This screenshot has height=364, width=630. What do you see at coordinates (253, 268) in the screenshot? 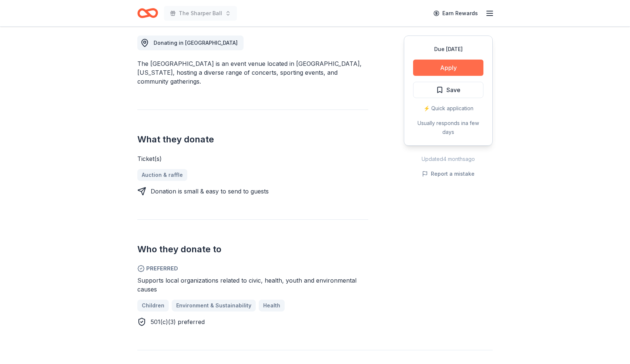
I see `span: Preferred` at bounding box center [253, 268].